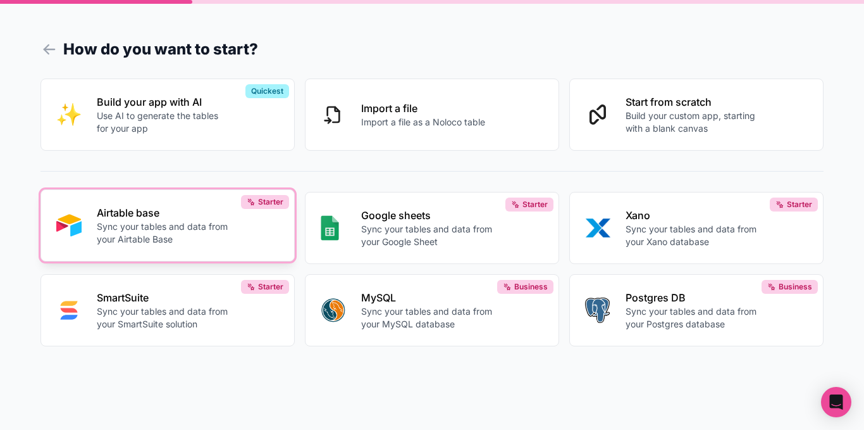  I want to click on p: Sync your tables and data from your Postgres database, so click(692, 318).